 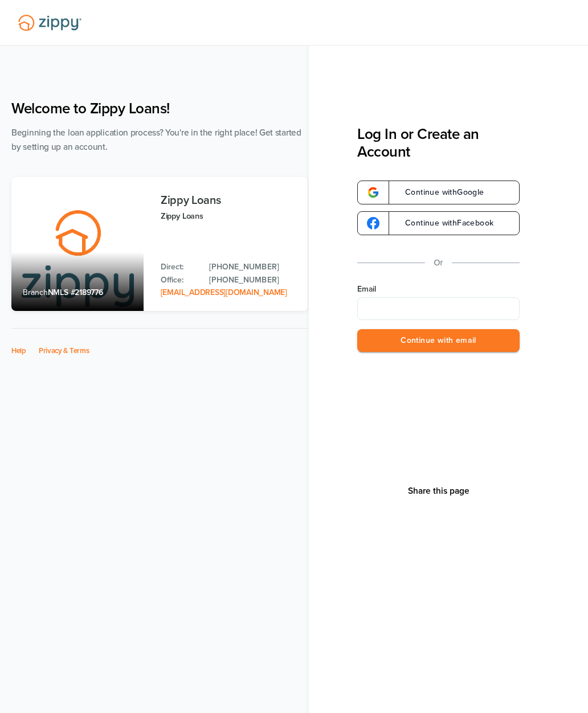 I want to click on span: Continue with Google, so click(x=438, y=192).